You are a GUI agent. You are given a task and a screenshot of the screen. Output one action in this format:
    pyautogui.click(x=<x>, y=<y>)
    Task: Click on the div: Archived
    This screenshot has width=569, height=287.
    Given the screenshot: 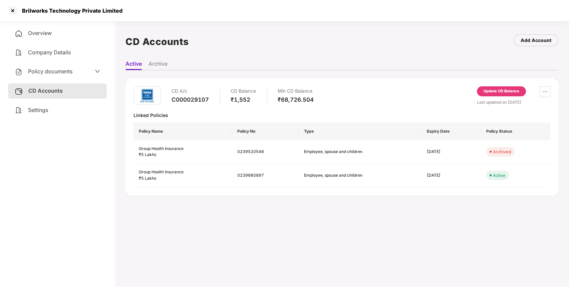 What is the action you would take?
    pyautogui.click(x=502, y=152)
    